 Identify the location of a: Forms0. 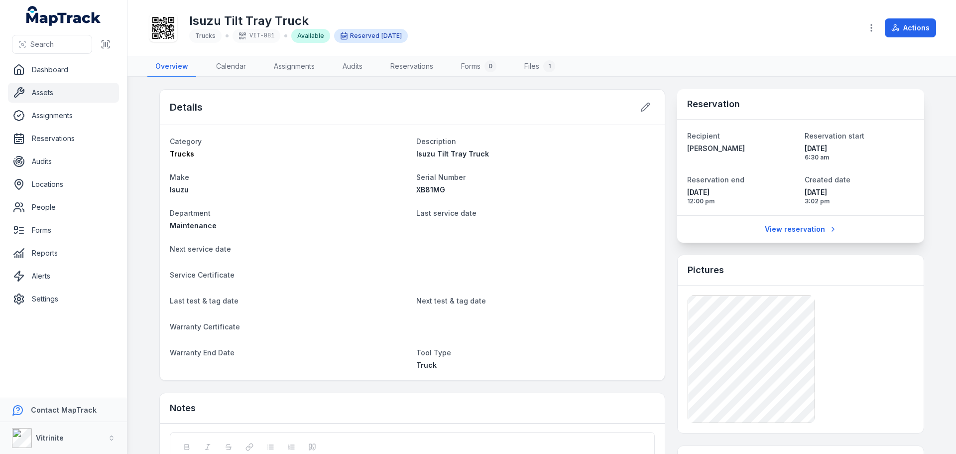
(478, 67).